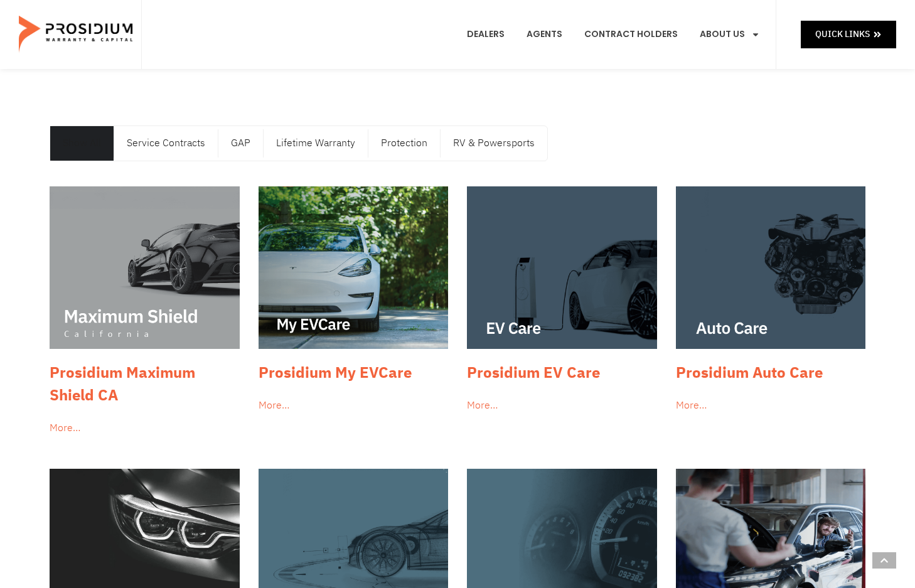  I want to click on a: Quick Links, so click(849, 34).